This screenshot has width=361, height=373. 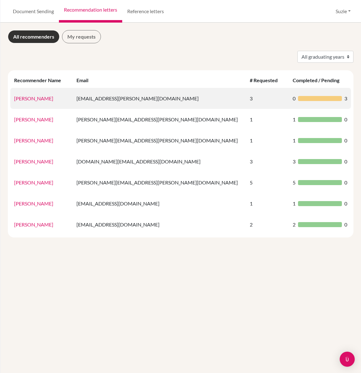 I want to click on a: All recommenders, so click(x=34, y=37).